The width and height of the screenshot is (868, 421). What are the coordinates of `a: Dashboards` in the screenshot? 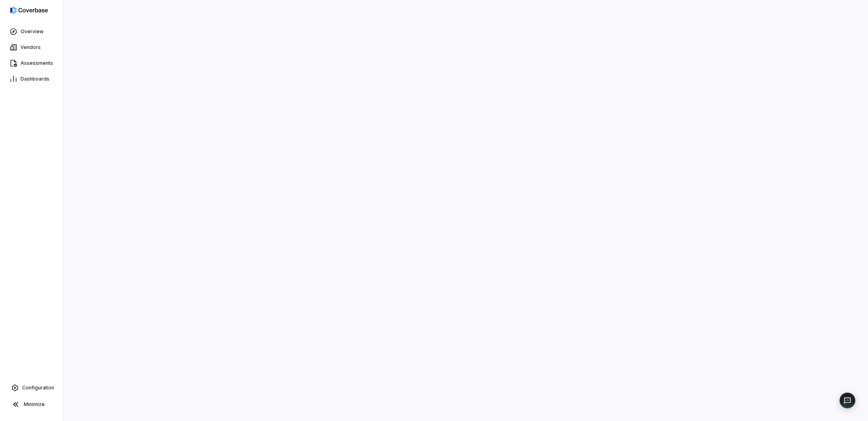 It's located at (31, 79).